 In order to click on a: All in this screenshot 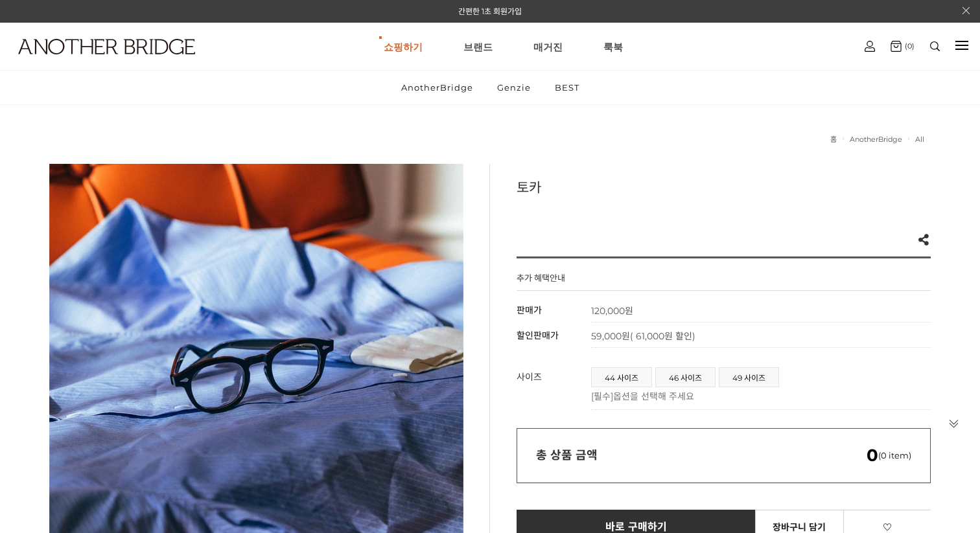, I will do `click(920, 139)`.